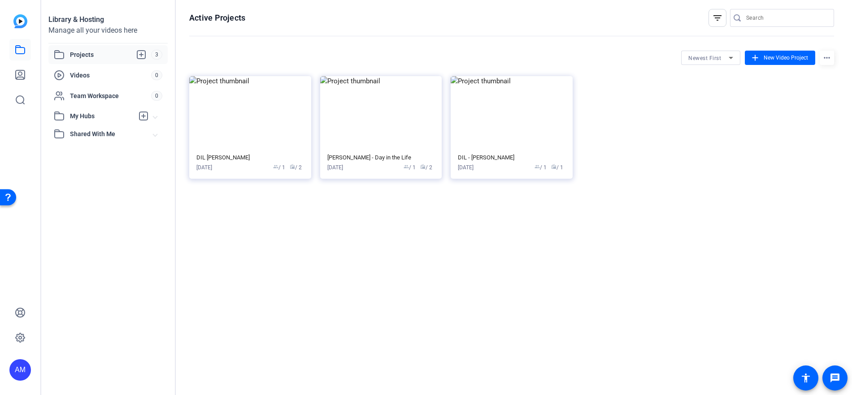 The width and height of the screenshot is (852, 395). Describe the element at coordinates (110, 75) in the screenshot. I see `span: Videos` at that location.